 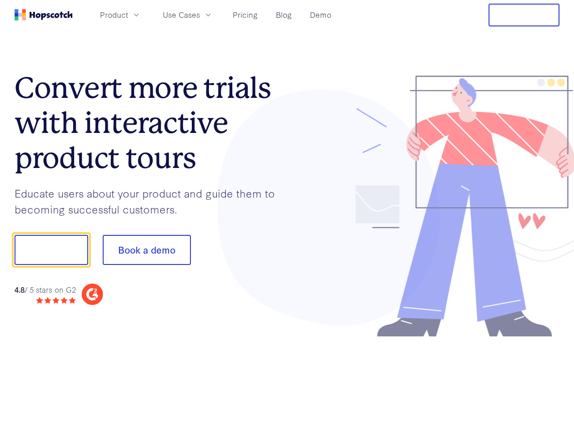 I want to click on button: Free Trial, so click(x=524, y=15).